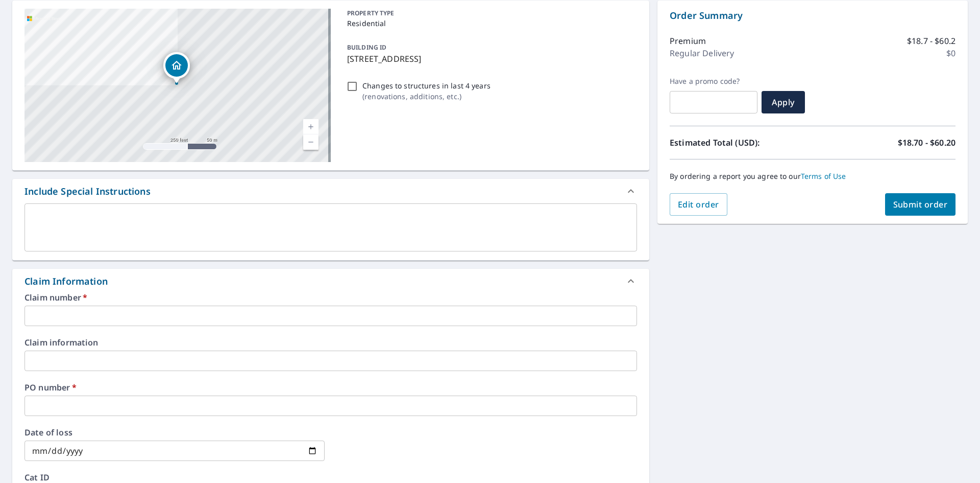  I want to click on p: PROPERTY TYPE, so click(490, 14).